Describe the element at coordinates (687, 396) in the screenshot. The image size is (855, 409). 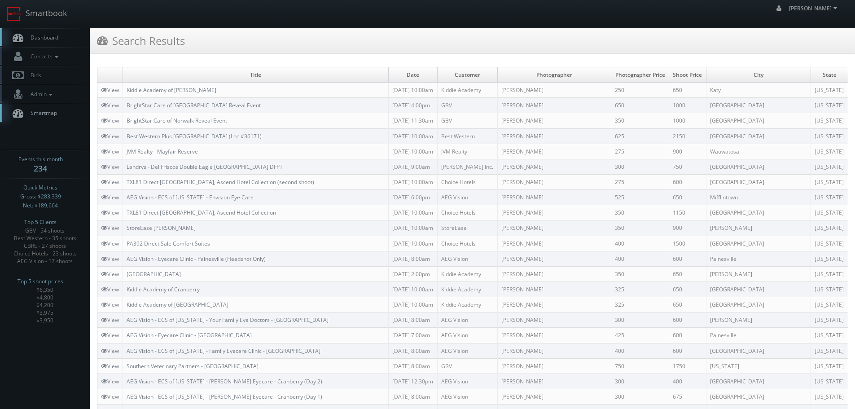
I see `td: 675` at that location.